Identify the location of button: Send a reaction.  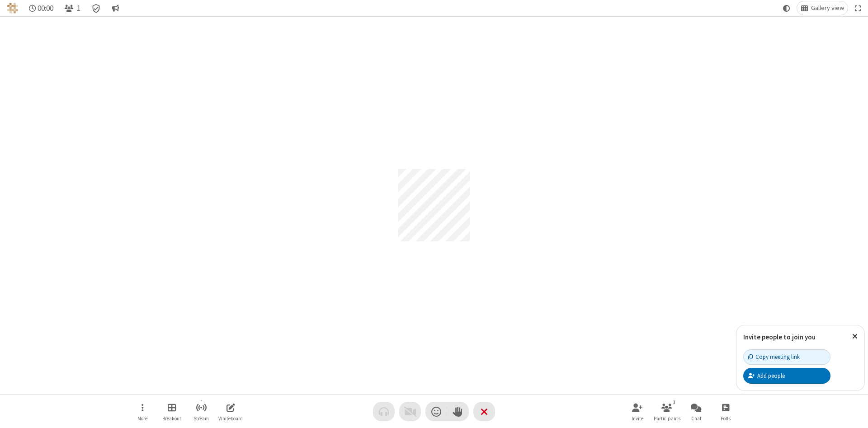
(436, 411).